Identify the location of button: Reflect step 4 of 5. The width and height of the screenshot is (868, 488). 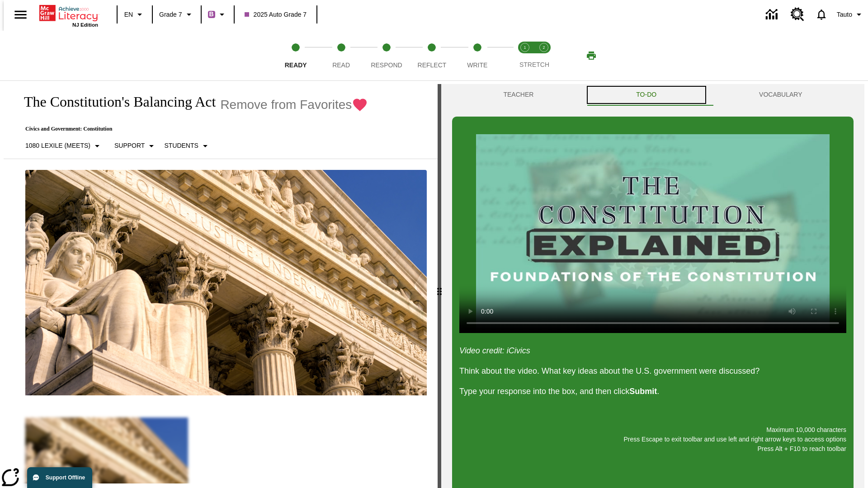
(431, 56).